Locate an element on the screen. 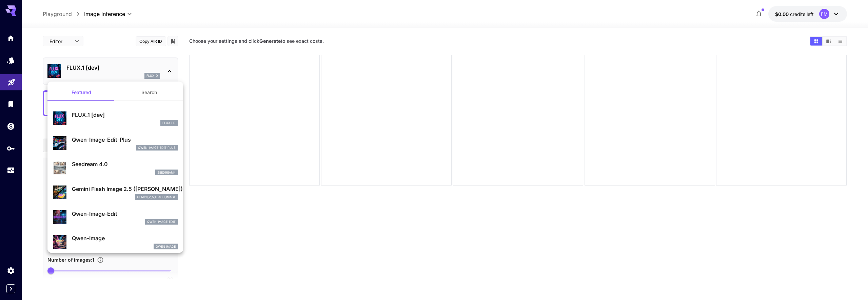 The width and height of the screenshot is (868, 300). p: qwen_image_edit is located at coordinates (161, 222).